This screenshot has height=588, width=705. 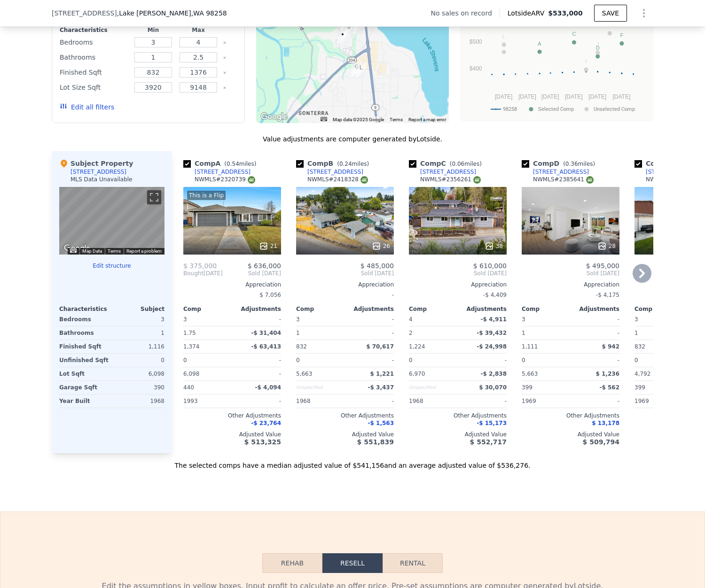 I want to click on span: 0.54, so click(x=233, y=164).